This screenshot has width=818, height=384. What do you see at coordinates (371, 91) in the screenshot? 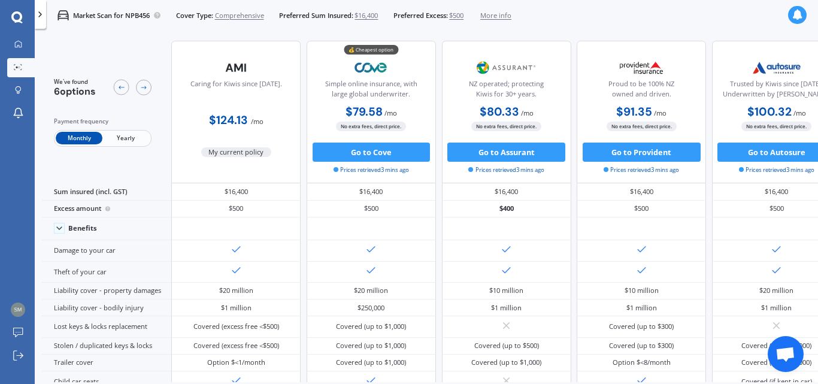
I see `div: Simple online insurance, with large global underwriter.` at bounding box center [371, 91].